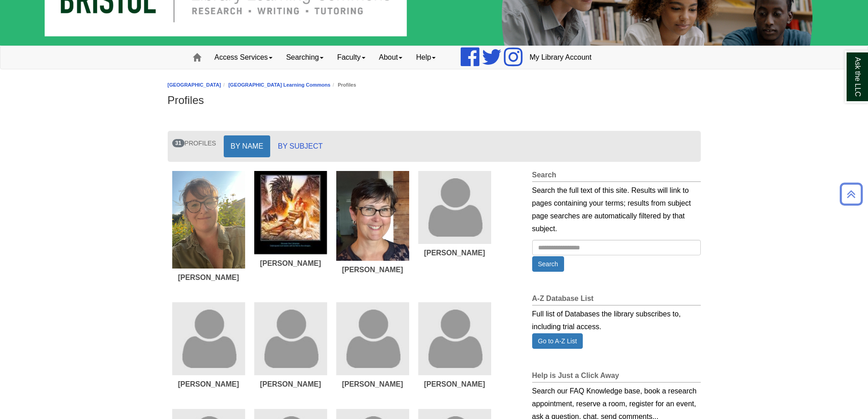 Image resolution: width=868 pixels, height=419 pixels. What do you see at coordinates (558, 341) in the screenshot?
I see `a: Go to A-Z List` at bounding box center [558, 341].